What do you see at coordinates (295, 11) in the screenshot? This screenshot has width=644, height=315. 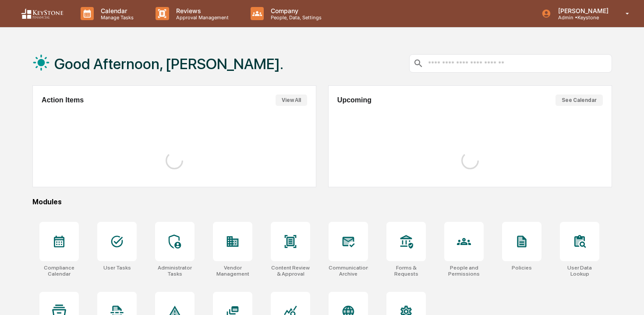 I see `p: Company` at bounding box center [295, 11].